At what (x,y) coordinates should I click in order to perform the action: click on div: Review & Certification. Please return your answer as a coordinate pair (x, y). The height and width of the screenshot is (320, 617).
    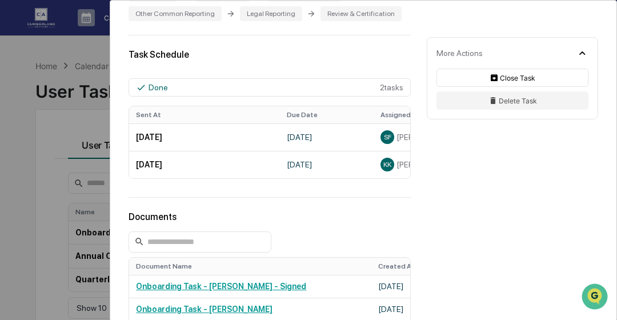
    Looking at the image, I should click on (361, 14).